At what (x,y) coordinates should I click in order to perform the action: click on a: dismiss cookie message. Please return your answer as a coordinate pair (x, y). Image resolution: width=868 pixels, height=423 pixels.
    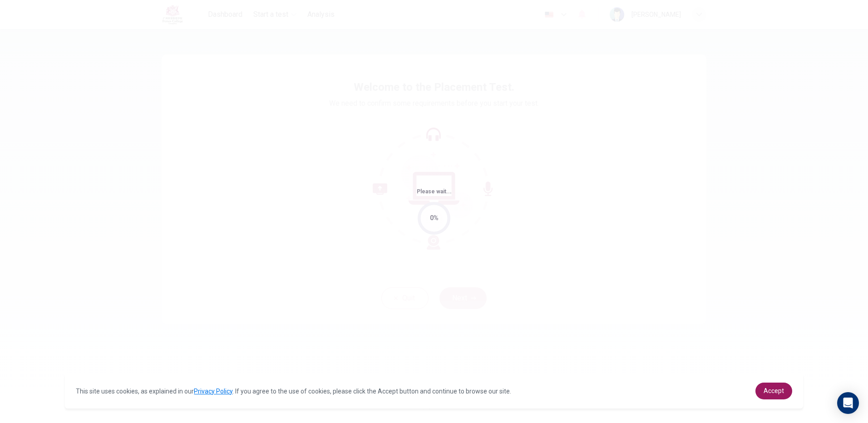
    Looking at the image, I should click on (774, 391).